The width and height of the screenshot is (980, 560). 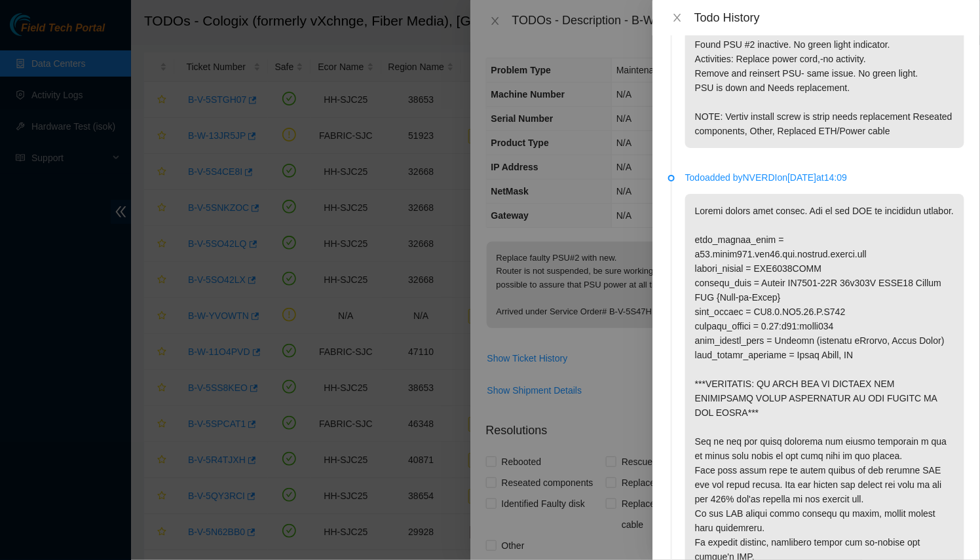 I want to click on div: Todo History, so click(x=829, y=18).